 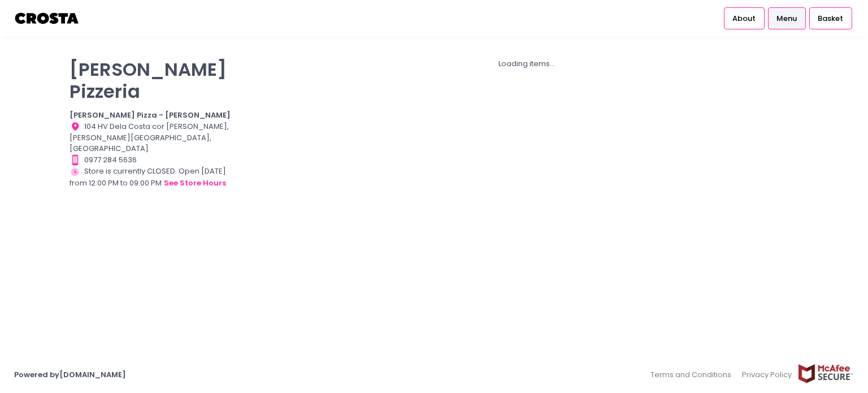 What do you see at coordinates (787, 19) in the screenshot?
I see `span: Menu` at bounding box center [787, 19].